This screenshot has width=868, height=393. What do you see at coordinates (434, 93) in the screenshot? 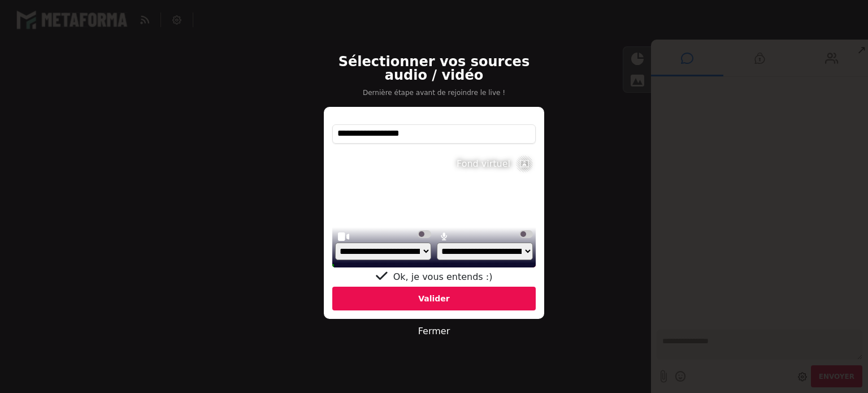
I see `p: Dernière étape avant de rejoindre le live !` at bounding box center [434, 93].